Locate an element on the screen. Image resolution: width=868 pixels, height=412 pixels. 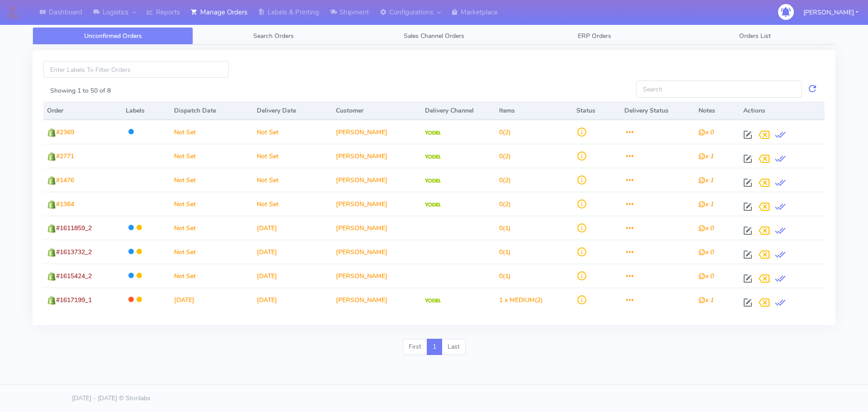
span: 1 x MEDIUM is located at coordinates (517, 300).